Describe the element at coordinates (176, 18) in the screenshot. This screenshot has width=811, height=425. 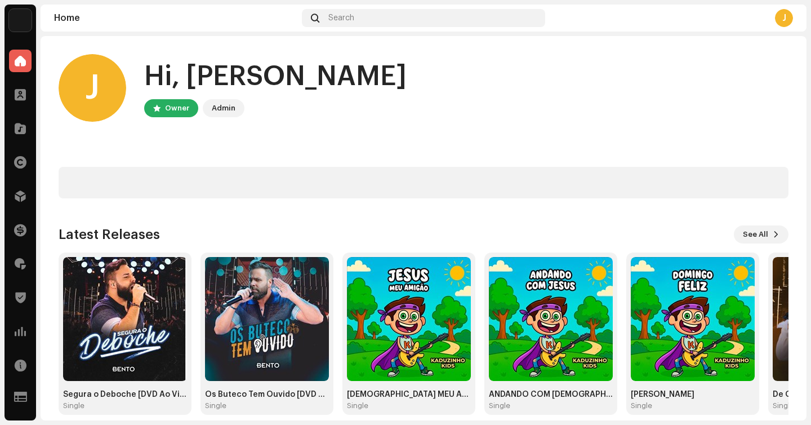
I see `div: Home` at that location.